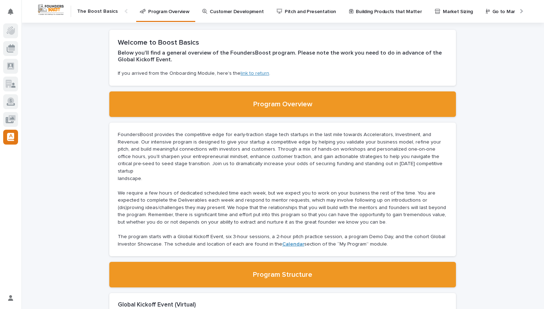 The width and height of the screenshot is (544, 309). What do you see at coordinates (255, 73) in the screenshot?
I see `a: link to return` at bounding box center [255, 73].